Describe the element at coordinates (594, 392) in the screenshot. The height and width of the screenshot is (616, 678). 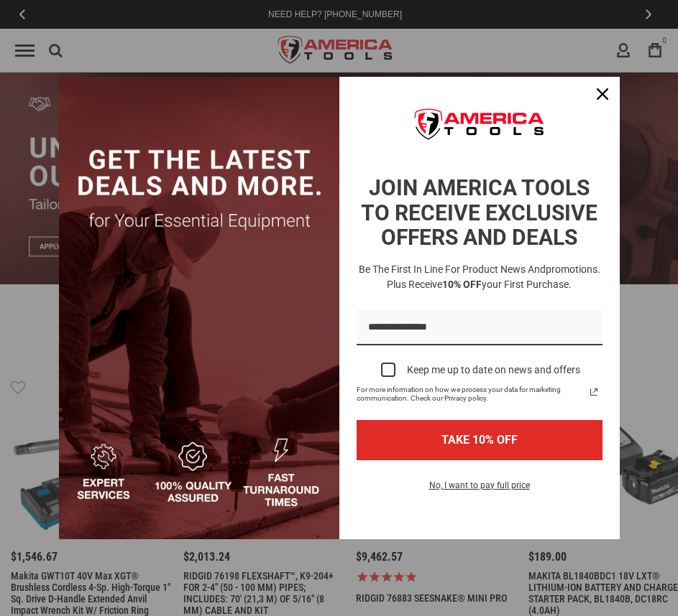
I see `a: Read our Privacy Policy` at that location.